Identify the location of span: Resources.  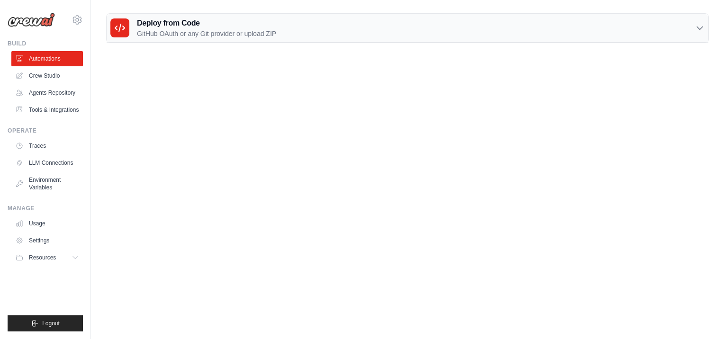
(42, 258).